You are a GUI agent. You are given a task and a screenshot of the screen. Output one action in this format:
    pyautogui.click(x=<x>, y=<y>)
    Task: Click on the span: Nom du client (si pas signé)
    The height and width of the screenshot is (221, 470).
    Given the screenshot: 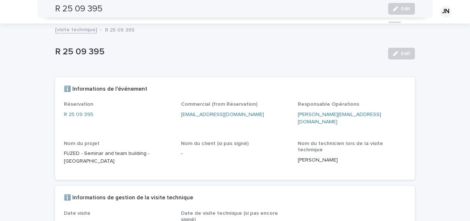 What is the action you would take?
    pyautogui.click(x=215, y=143)
    